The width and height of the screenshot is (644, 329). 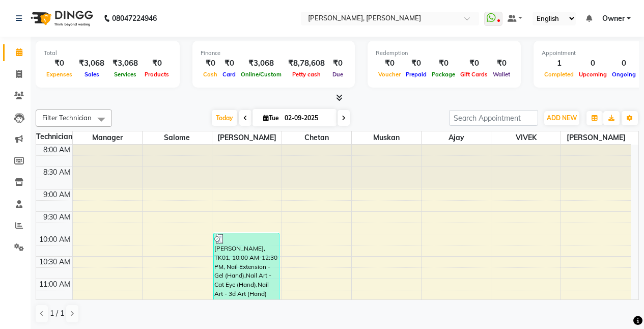 What do you see at coordinates (307, 118) in the screenshot?
I see `input: 2025-09-02` at bounding box center [307, 118].